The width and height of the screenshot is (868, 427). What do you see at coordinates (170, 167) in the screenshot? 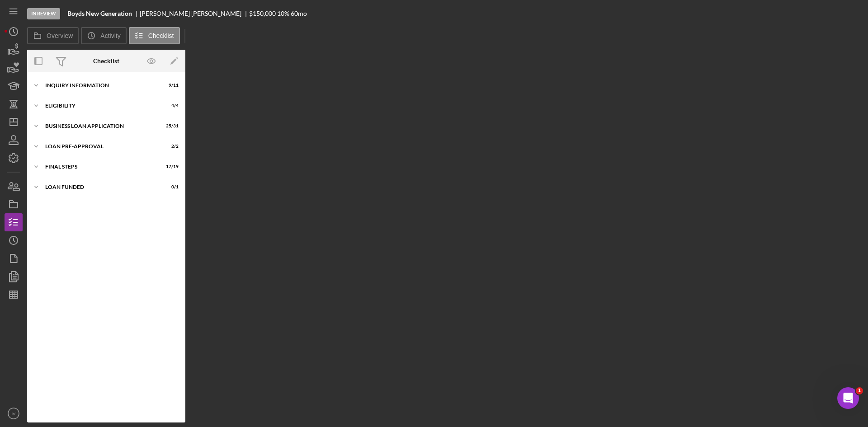
I see `div: 17 / 19` at bounding box center [170, 167].